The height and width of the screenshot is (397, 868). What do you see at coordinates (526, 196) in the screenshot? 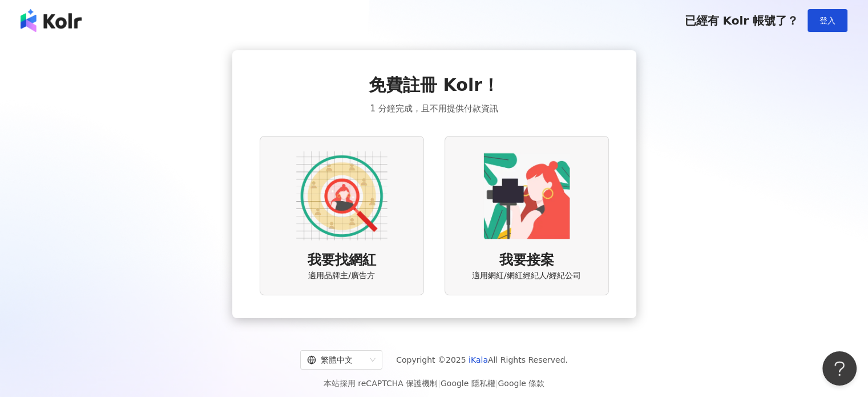
I see `img: KOL identity option` at bounding box center [526, 196].